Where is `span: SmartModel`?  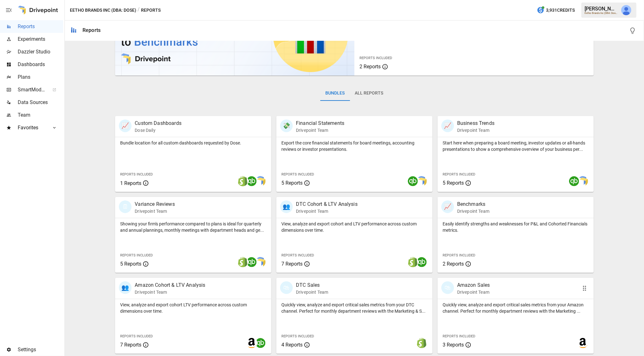
span: SmartModel is located at coordinates (32, 90).